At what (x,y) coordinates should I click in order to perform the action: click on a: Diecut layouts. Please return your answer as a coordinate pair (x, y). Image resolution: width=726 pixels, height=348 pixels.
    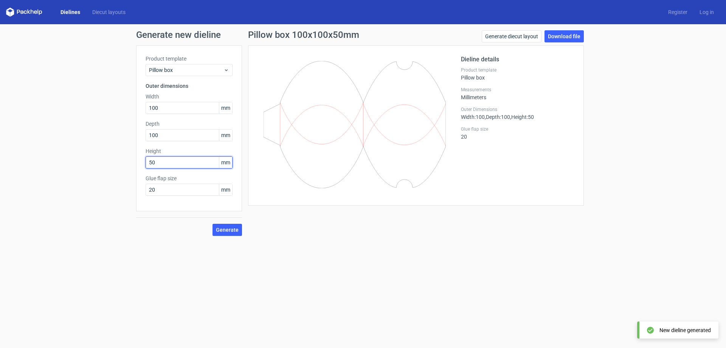
    Looking at the image, I should click on (109, 12).